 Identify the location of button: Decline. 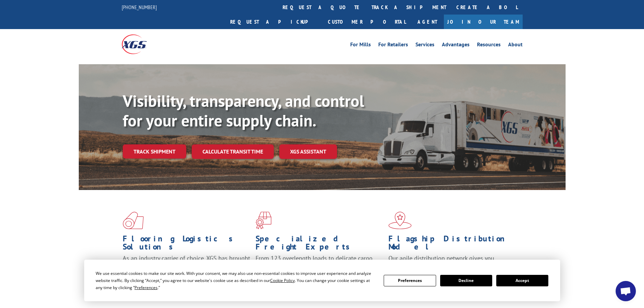
(466, 281).